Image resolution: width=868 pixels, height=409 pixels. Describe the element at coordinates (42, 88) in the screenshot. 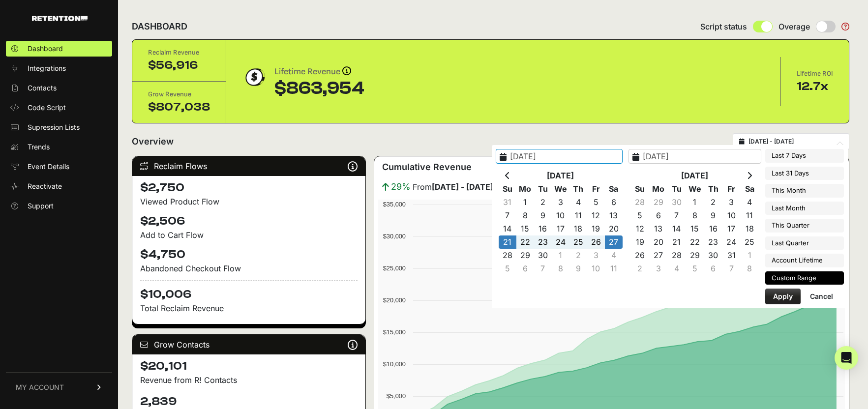

I see `span: Contacts` at that location.